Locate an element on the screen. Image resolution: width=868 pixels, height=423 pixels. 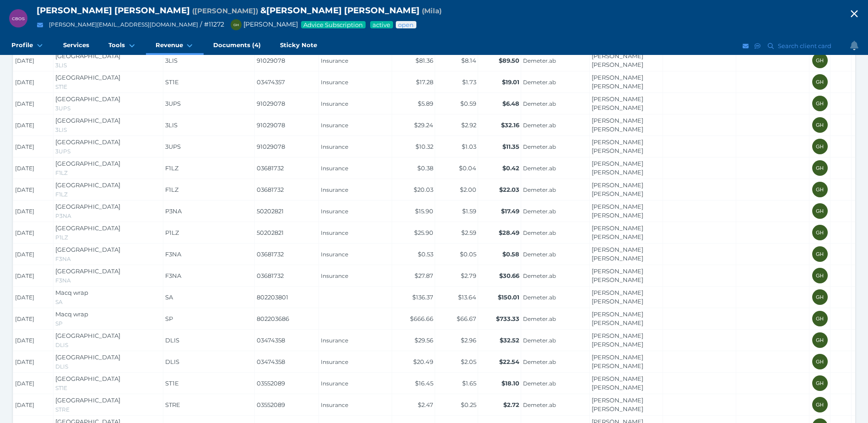
button: Search client card is located at coordinates (800, 46).